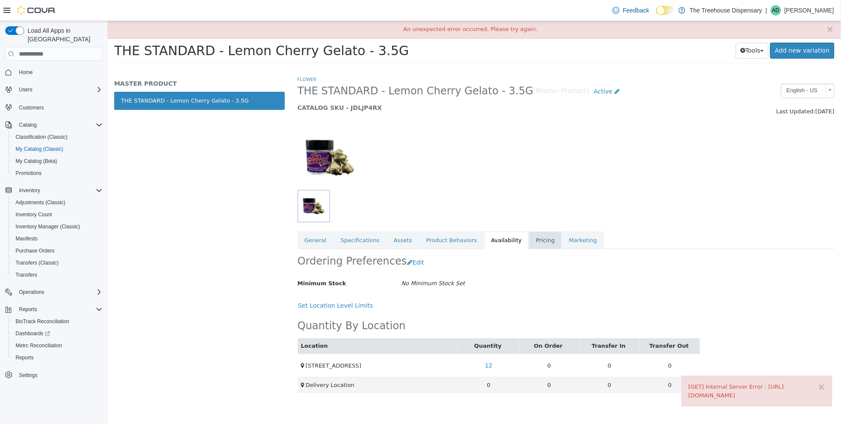  What do you see at coordinates (54, 72) in the screenshot?
I see `button: Home` at bounding box center [54, 72].